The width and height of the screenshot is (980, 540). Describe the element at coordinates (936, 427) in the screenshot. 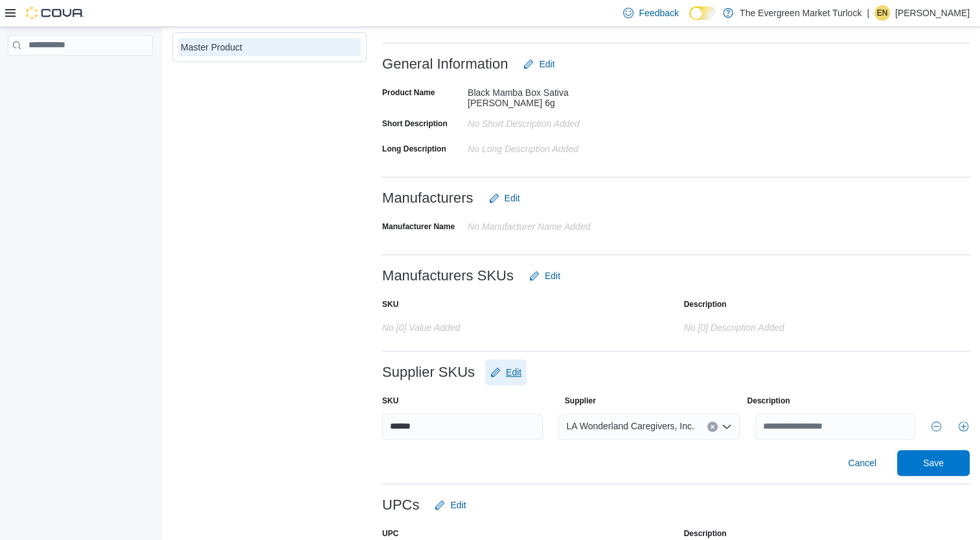

I see `button: Remove row` at that location.